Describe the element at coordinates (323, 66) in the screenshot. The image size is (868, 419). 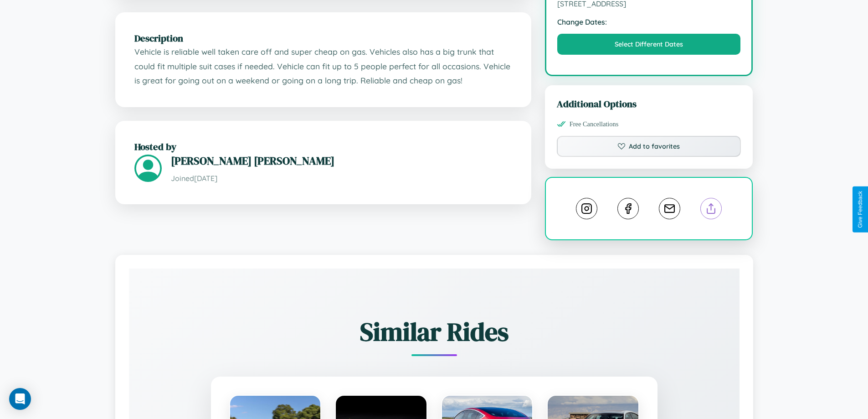
I see `p: Vehicle is reliable well taken care off and super cheap on gas. Vehicles also has a big trunk tha...` at that location.